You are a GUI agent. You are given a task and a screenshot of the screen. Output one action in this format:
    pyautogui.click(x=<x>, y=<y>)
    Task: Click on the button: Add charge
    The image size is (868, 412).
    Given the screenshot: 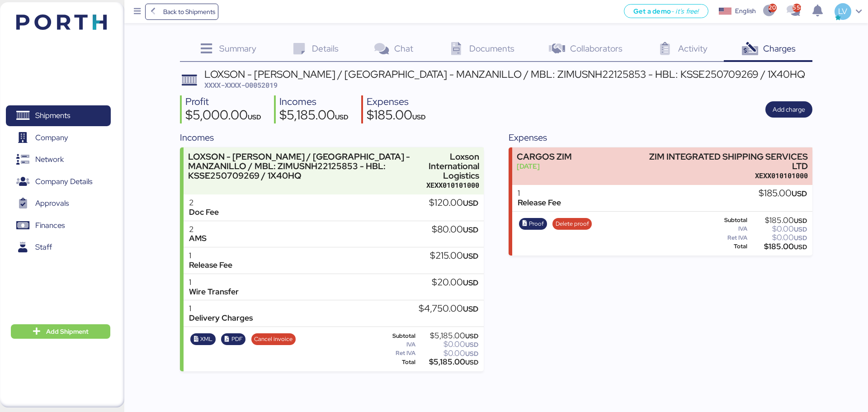 What is the action you would take?
    pyautogui.click(x=789, y=109)
    